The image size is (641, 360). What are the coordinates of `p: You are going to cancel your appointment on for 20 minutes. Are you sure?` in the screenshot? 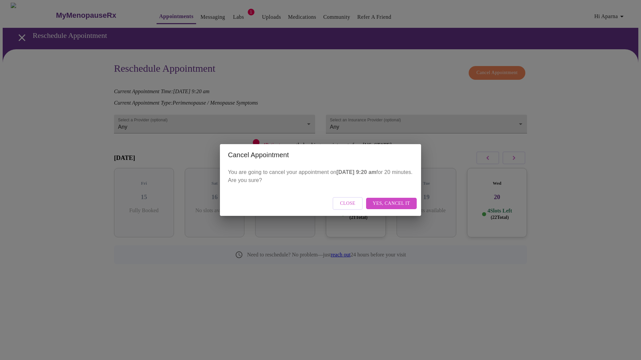 It's located at (320, 176).